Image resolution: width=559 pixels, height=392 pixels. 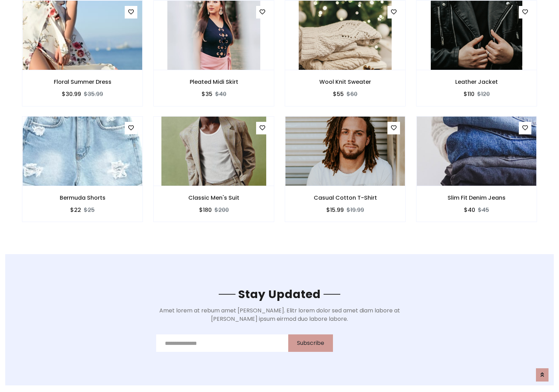 What do you see at coordinates (355, 210) in the screenshot?
I see `del: $19.99` at bounding box center [355, 210].